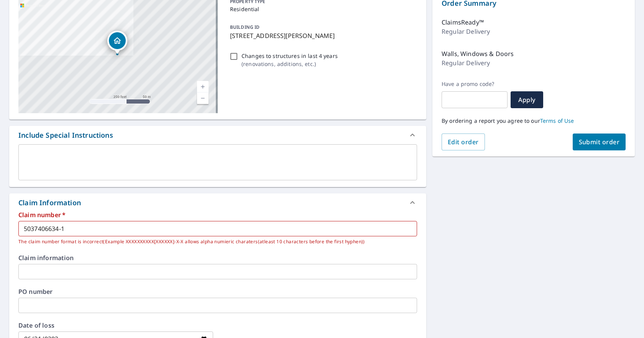 The height and width of the screenshot is (338, 644). What do you see at coordinates (477, 54) in the screenshot?
I see `p: Walls, Windows & Doors` at bounding box center [477, 54].